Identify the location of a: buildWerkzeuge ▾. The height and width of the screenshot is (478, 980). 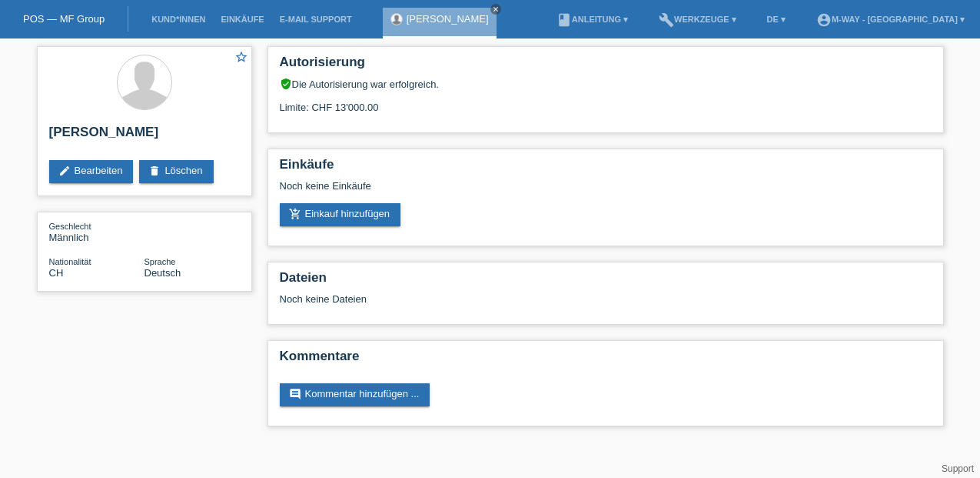
(697, 19).